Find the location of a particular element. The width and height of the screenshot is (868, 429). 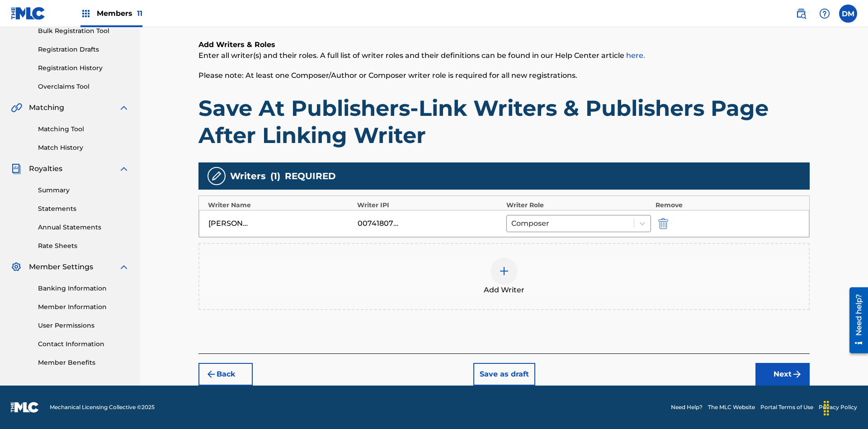

span: REQUIRED is located at coordinates (310, 176).